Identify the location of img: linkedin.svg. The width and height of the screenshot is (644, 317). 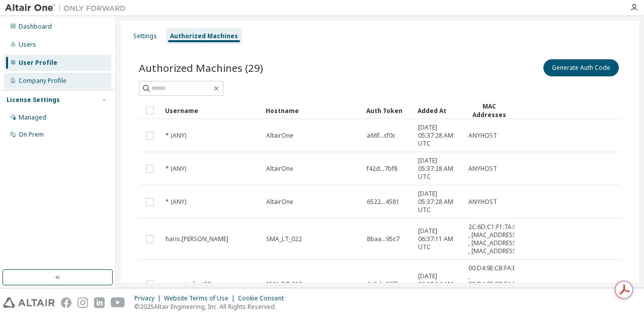
(99, 303).